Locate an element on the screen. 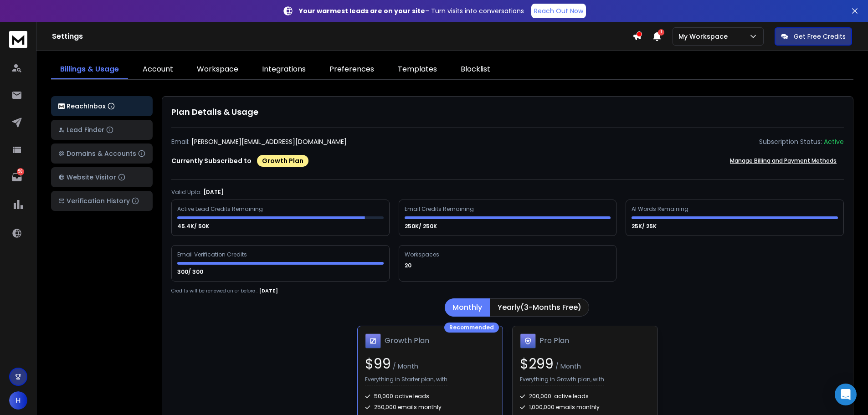 Image resolution: width=868 pixels, height=415 pixels. a: Blocklist is located at coordinates (475, 70).